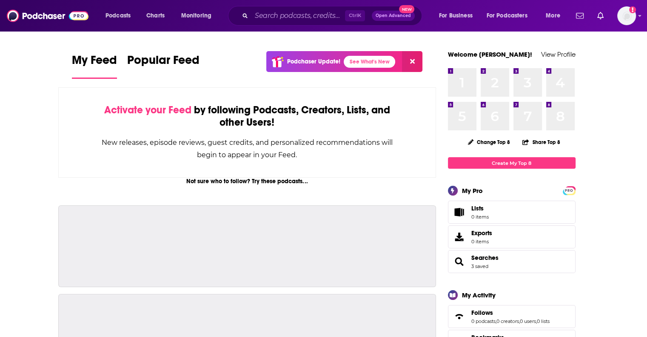 This screenshot has width=647, height=337. What do you see at coordinates (369, 62) in the screenshot?
I see `a: See What's New` at bounding box center [369, 62].